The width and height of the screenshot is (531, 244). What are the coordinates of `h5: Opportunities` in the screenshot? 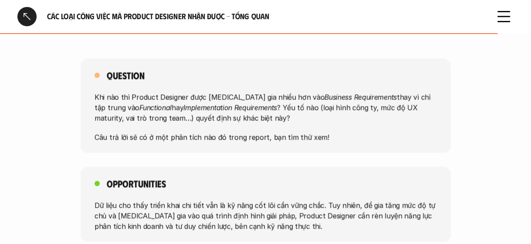 It's located at (136, 183).